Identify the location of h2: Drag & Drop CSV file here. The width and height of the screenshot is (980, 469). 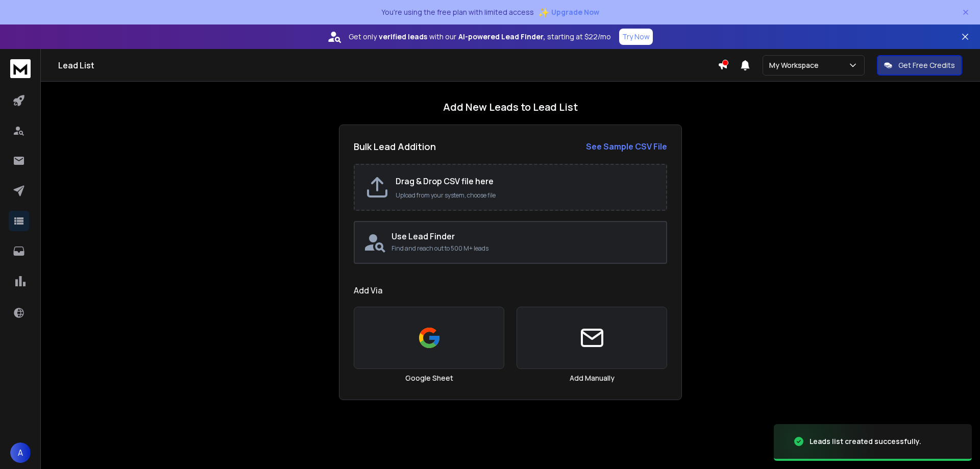
(525, 181).